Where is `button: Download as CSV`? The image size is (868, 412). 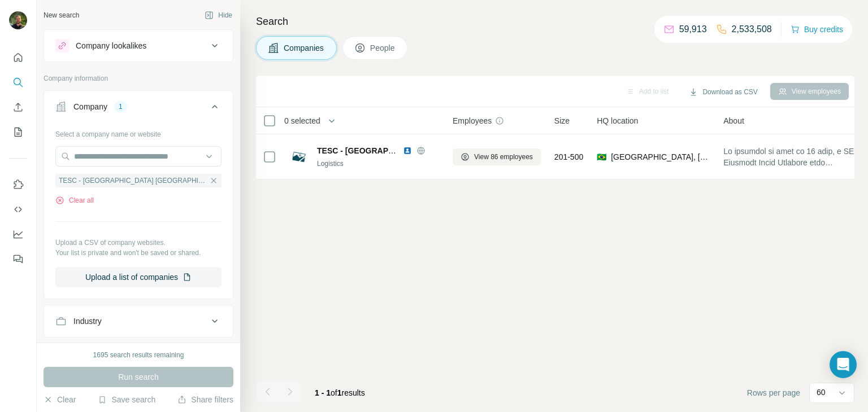
button: Download as CSV is located at coordinates (722, 92).